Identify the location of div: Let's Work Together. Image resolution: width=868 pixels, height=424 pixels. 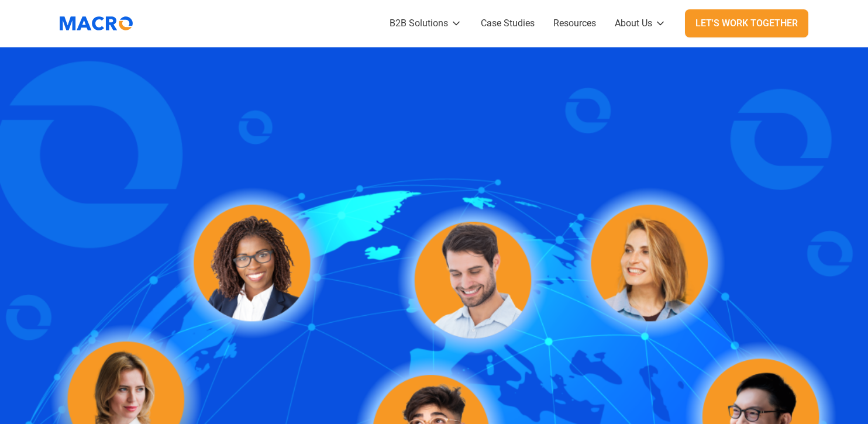
(747, 24).